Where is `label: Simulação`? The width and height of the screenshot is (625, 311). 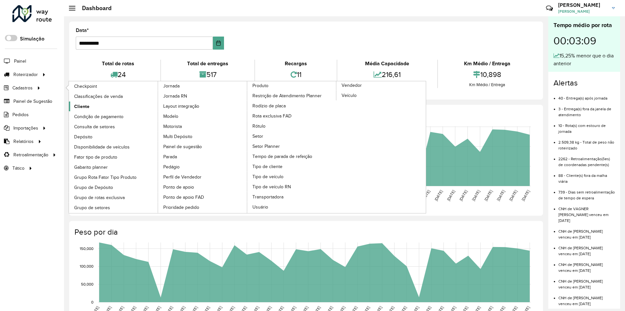 label: Simulação is located at coordinates (32, 39).